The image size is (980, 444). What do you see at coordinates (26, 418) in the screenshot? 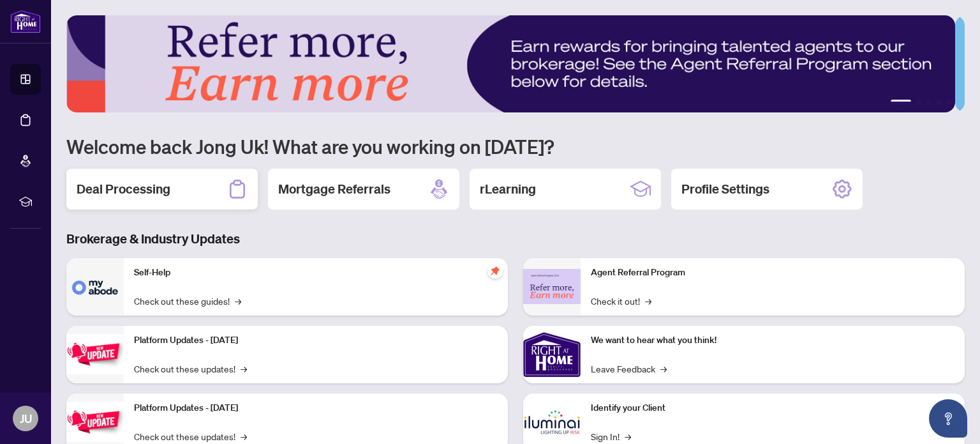
I see `span: JU` at bounding box center [26, 418].